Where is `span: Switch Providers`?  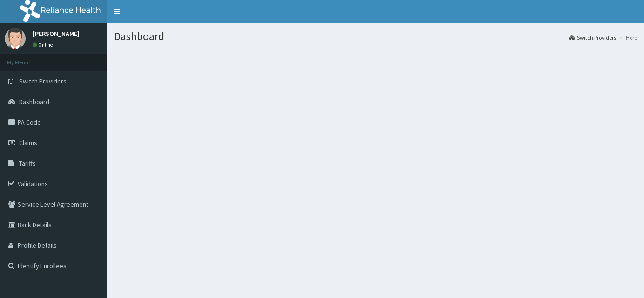
span: Switch Providers is located at coordinates (43, 81).